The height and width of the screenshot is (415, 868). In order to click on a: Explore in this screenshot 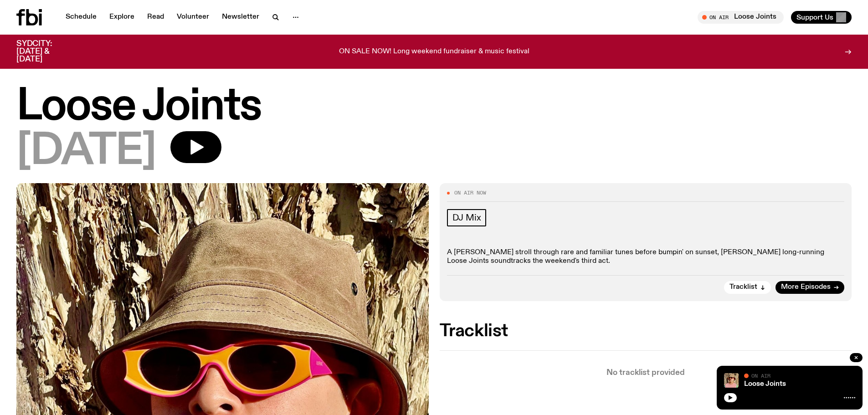, I will do `click(122, 18)`.